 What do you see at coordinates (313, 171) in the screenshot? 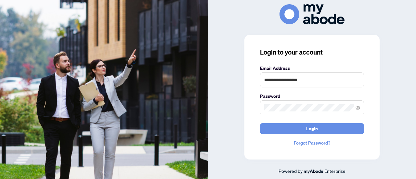
I see `a: myAbode` at bounding box center [313, 171].